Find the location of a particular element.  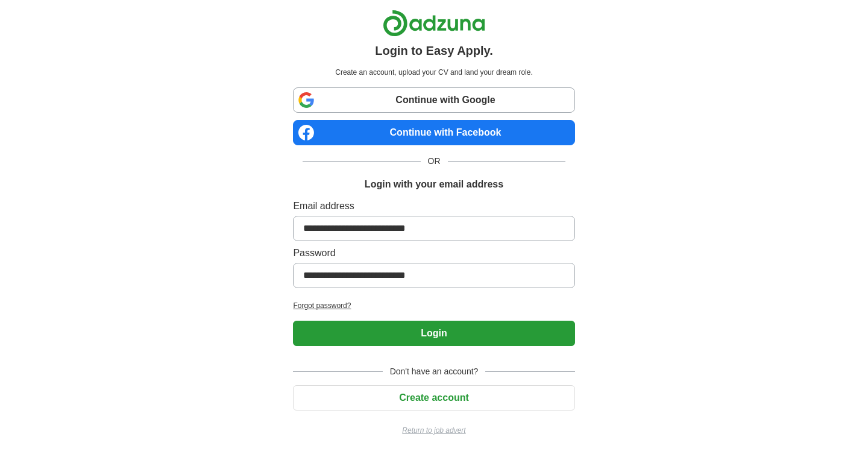

a: Continue with Facebook is located at coordinates (433, 133).